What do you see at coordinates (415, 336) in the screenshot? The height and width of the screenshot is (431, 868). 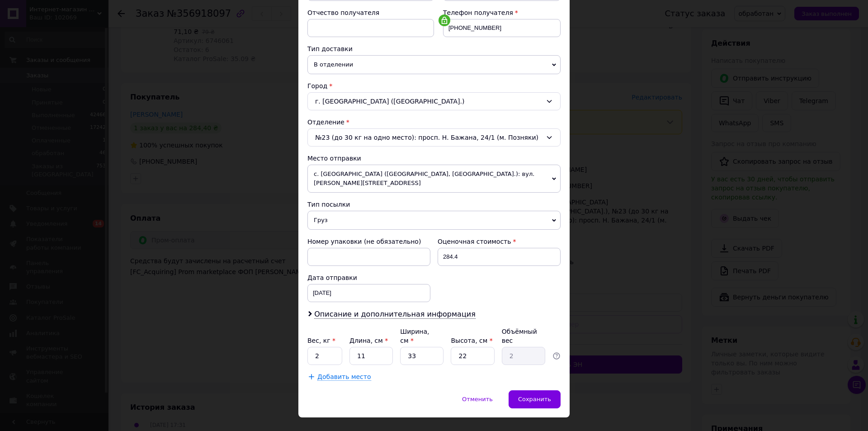 I see `label: Ширина, см` at bounding box center [415, 336].